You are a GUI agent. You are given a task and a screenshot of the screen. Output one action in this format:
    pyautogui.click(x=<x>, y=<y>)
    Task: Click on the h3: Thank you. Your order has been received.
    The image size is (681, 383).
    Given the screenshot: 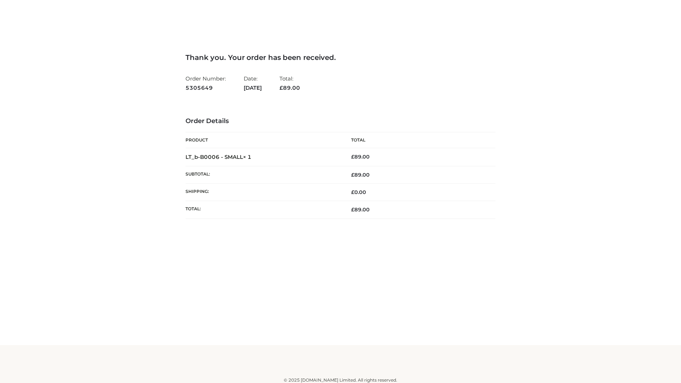 What is the action you would take?
    pyautogui.click(x=341, y=57)
    